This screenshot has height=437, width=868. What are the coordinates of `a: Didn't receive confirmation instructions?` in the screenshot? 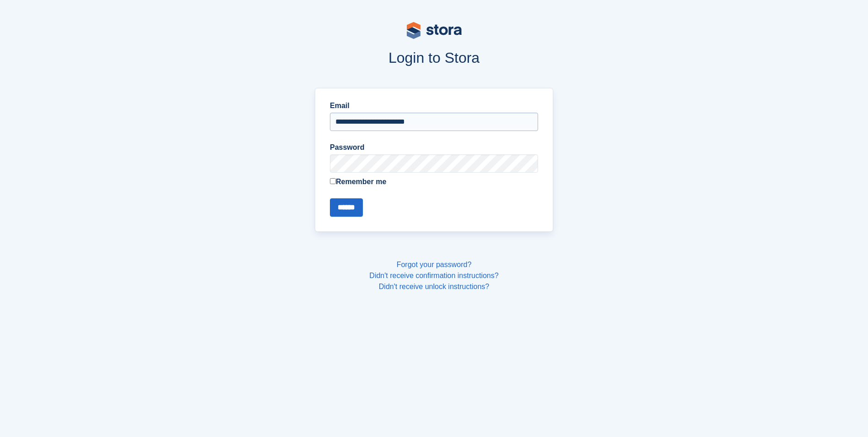 It's located at (434, 275).